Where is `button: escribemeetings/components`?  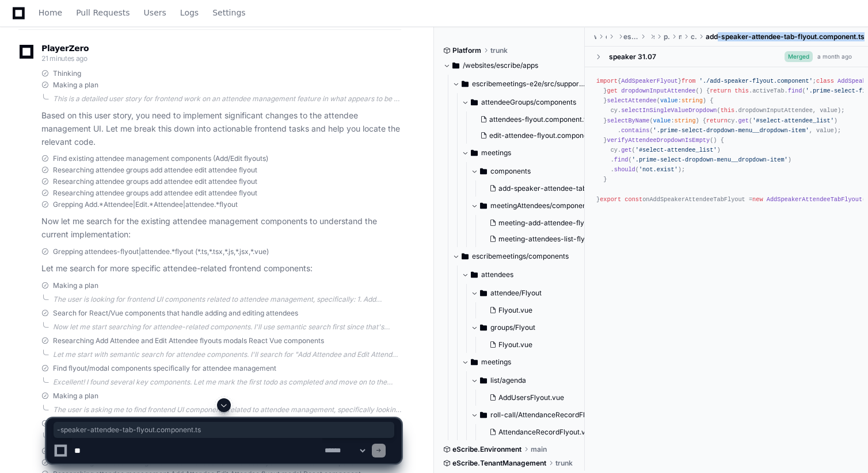 button: escribemeetings/components is located at coordinates (519, 257).